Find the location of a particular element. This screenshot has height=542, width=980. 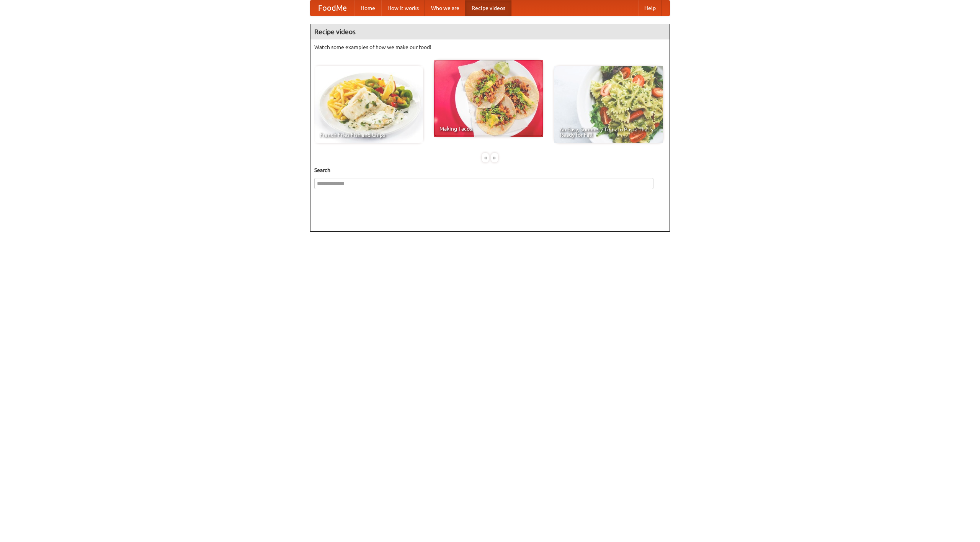

p: Watch some examples of how we make our food! is located at coordinates (490, 47).